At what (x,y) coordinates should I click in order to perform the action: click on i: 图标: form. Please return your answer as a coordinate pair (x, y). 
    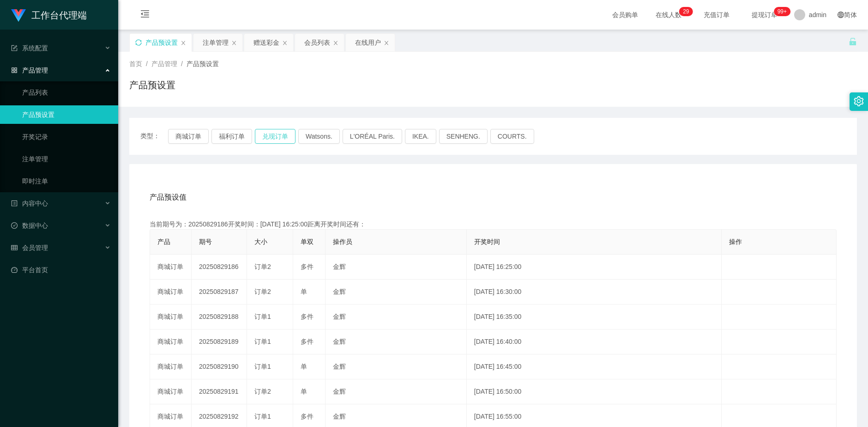
    Looking at the image, I should click on (14, 49).